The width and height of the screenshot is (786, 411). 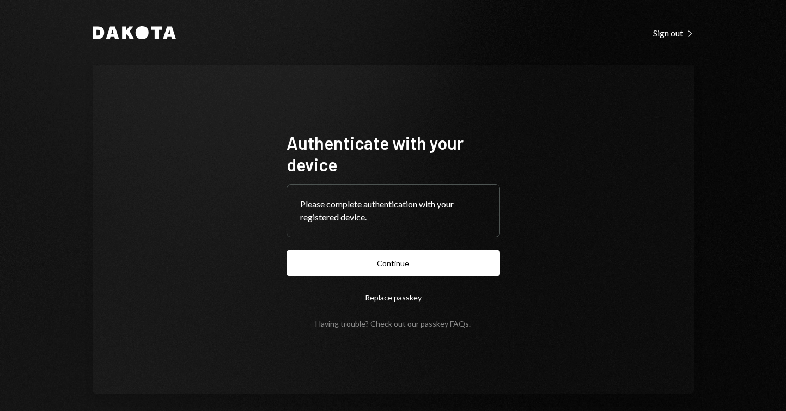 What do you see at coordinates (393, 298) in the screenshot?
I see `button: Replace passkey` at bounding box center [393, 298].